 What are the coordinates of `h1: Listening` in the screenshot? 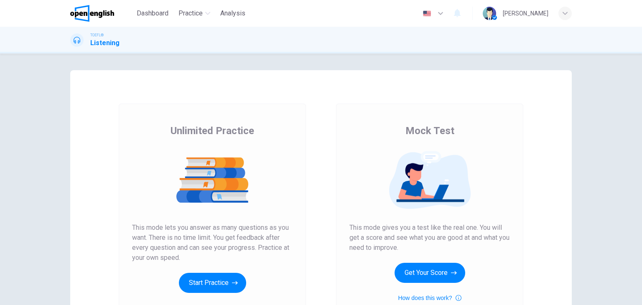 It's located at (105, 43).